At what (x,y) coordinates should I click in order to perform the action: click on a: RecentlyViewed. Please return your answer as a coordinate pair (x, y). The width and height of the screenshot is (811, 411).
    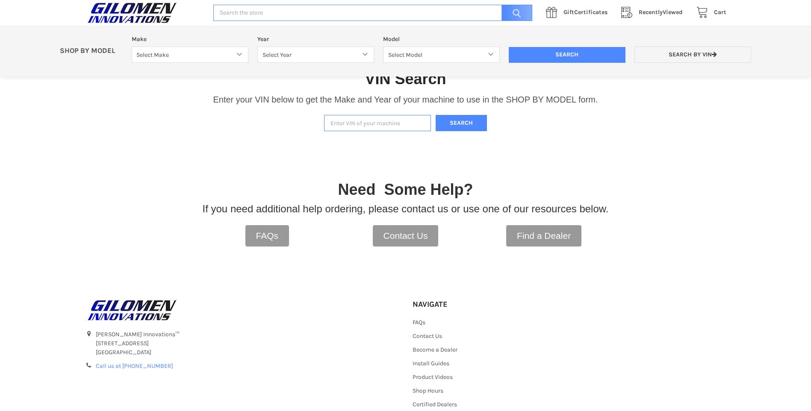
    Looking at the image, I should click on (654, 12).